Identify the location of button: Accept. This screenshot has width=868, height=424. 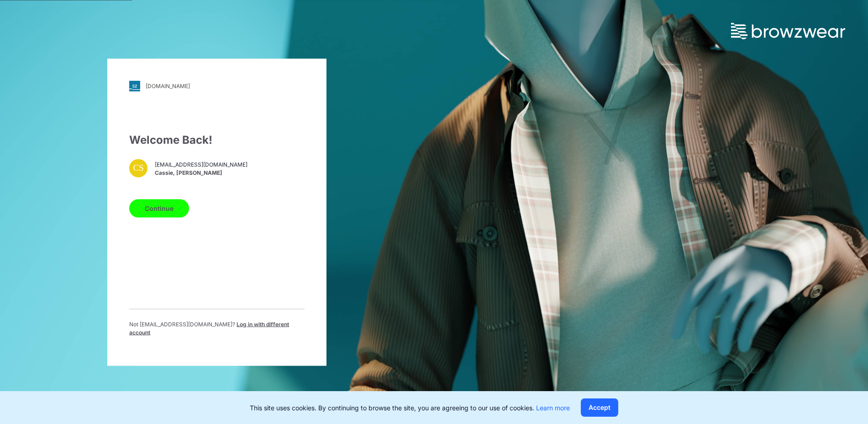
(599, 408).